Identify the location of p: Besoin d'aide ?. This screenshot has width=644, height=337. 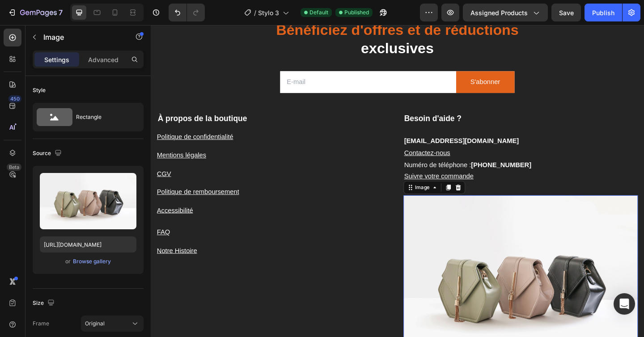
(402, 102).